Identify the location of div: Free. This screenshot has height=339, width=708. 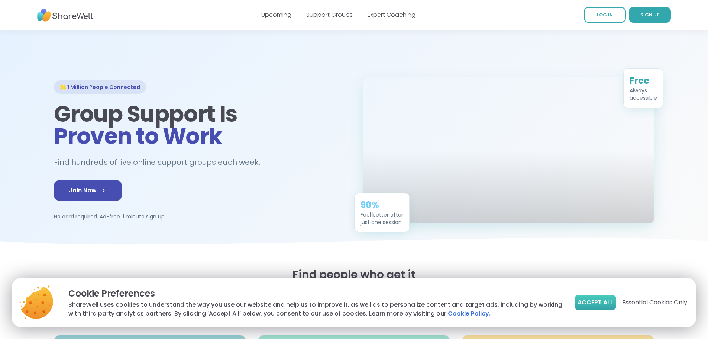
(644, 81).